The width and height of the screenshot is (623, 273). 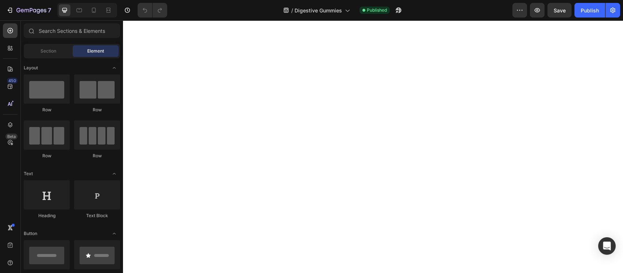 What do you see at coordinates (152, 10) in the screenshot?
I see `div: Undo/Redo` at bounding box center [152, 10].